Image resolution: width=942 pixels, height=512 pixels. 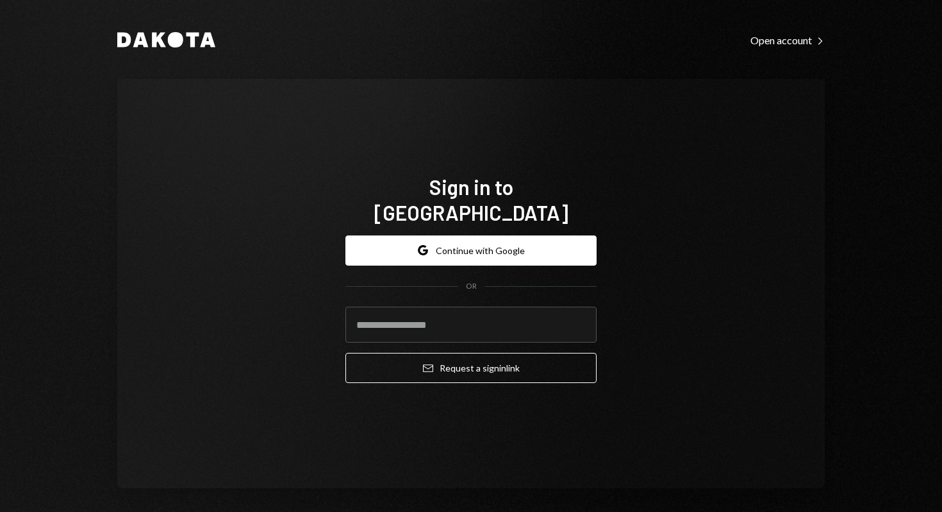 I want to click on a: Open account, so click(x=788, y=40).